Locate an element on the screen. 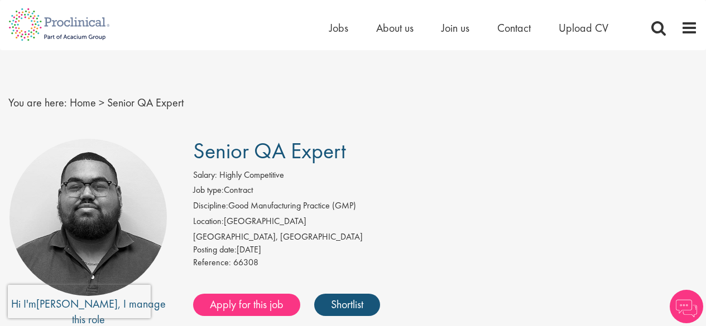 This screenshot has width=706, height=326. a: Jobs is located at coordinates (339, 28).